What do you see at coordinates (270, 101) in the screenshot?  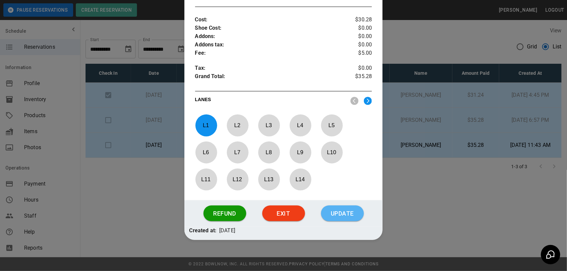 I see `p: LANES` at bounding box center [270, 101].